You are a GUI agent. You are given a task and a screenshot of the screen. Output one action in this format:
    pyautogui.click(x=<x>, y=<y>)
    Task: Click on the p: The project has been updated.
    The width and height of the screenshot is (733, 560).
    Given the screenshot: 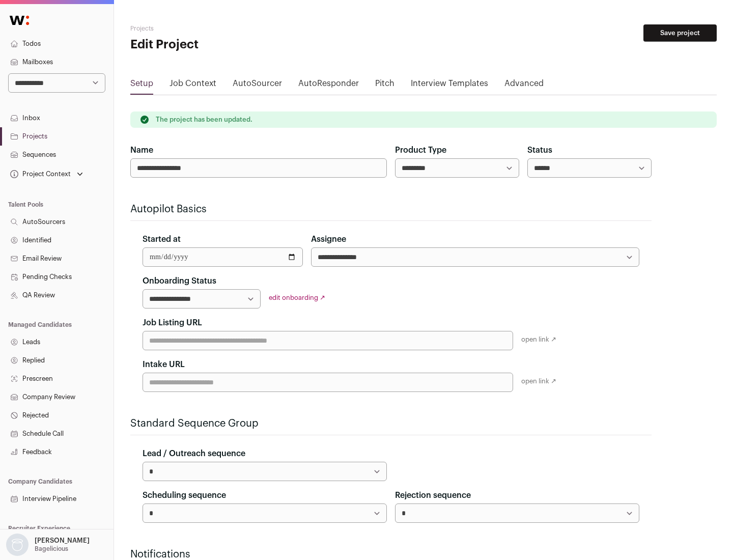 What is the action you would take?
    pyautogui.click(x=204, y=120)
    